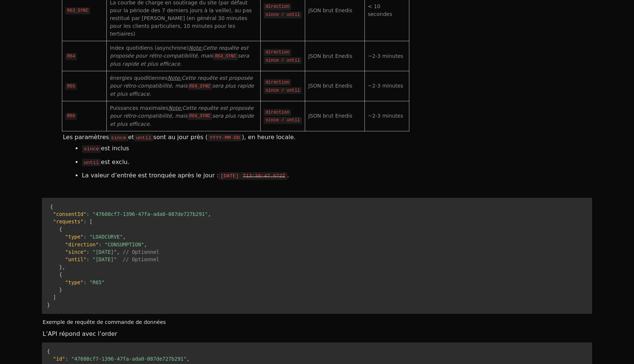  I want to click on span: Index quotidiens (asynchrone), so click(149, 48).